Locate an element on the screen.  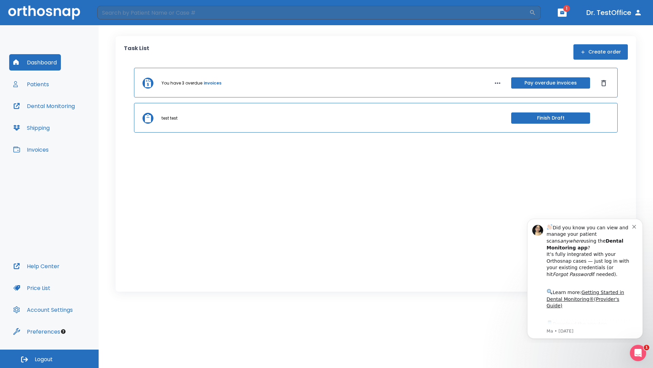
button: Shipping is located at coordinates (31, 128).